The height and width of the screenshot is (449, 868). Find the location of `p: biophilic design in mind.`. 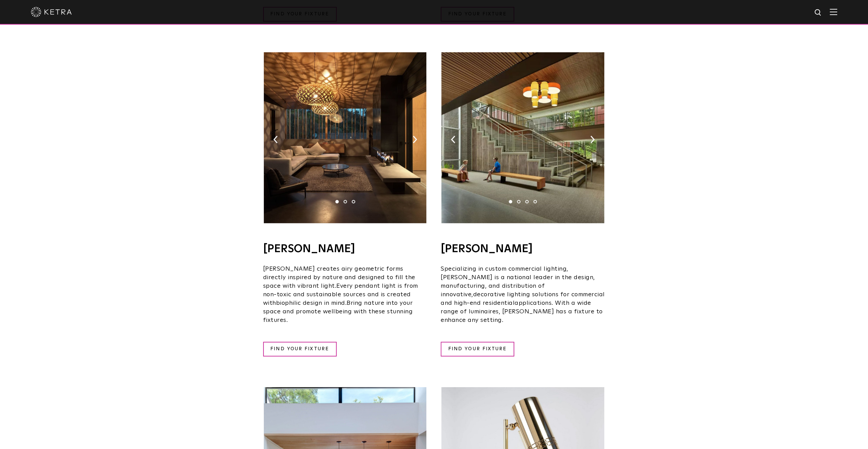

p: biophilic design in mind. is located at coordinates (345, 294).